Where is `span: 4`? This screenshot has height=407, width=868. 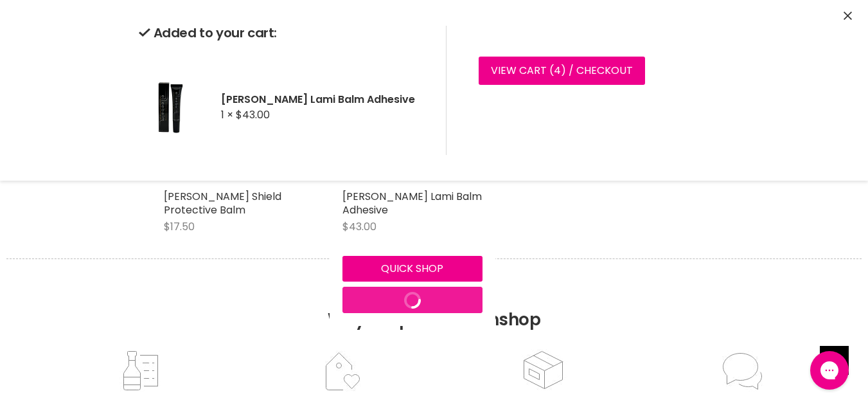
span: 4 is located at coordinates (557, 70).